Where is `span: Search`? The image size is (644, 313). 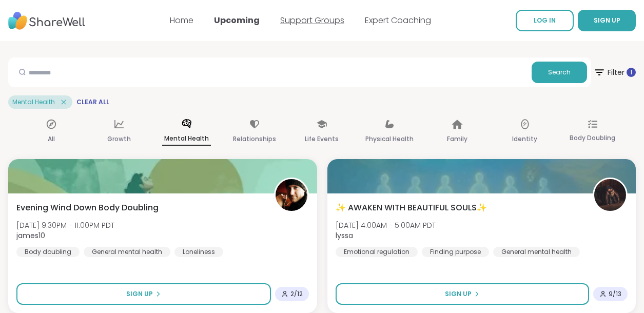
span: Search is located at coordinates (559, 73).